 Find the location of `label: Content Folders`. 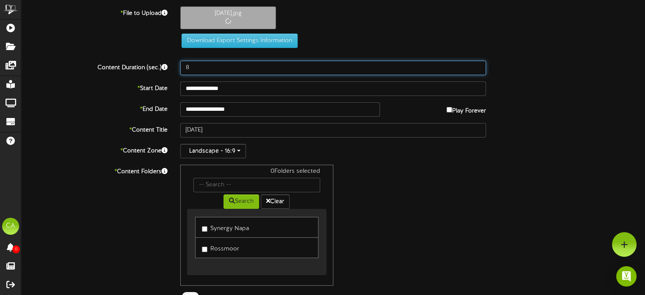

label: Content Folders is located at coordinates (94, 170).